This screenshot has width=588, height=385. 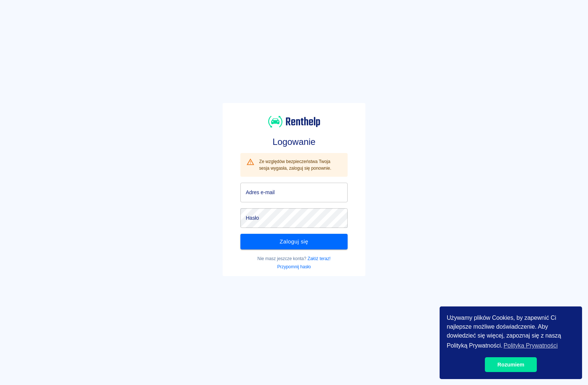 What do you see at coordinates (319, 259) in the screenshot?
I see `a: Załóż teraz!` at bounding box center [319, 259].